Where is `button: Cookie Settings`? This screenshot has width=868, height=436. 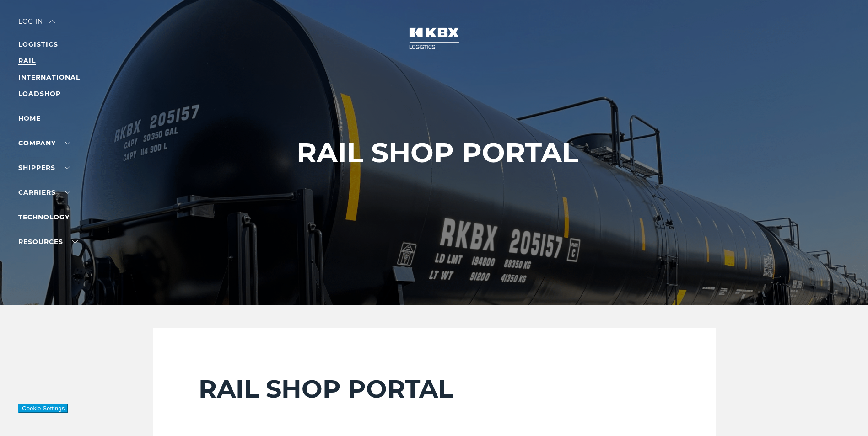
button: Cookie Settings is located at coordinates (43, 408).